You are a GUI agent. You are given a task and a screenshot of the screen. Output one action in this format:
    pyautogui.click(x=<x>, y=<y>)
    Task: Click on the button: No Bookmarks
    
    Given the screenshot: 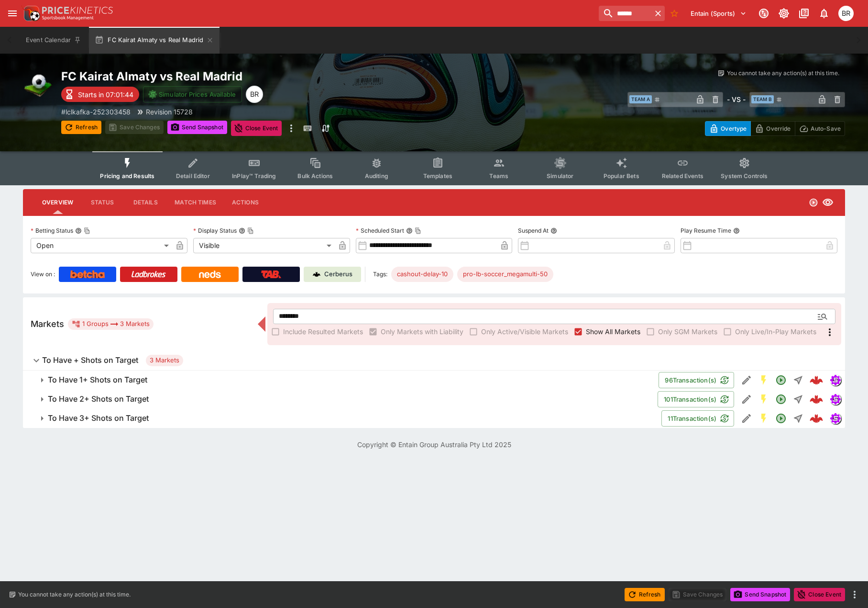 What is the action you would take?
    pyautogui.click(x=674, y=14)
    